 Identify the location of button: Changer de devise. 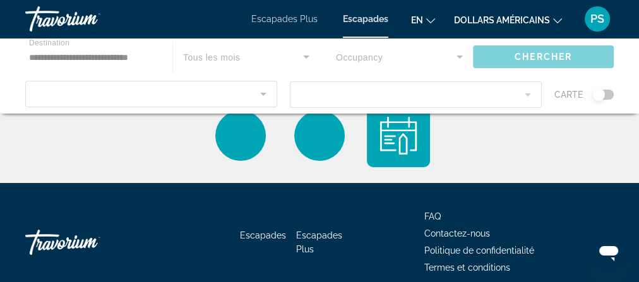
(508, 20).